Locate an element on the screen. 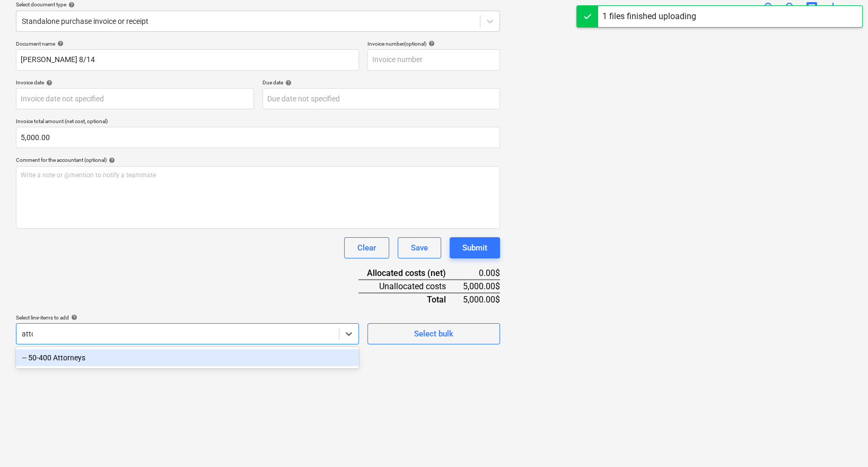 The width and height of the screenshot is (868, 467). input: Invoice total amount (net cost, optional) is located at coordinates (258, 137).